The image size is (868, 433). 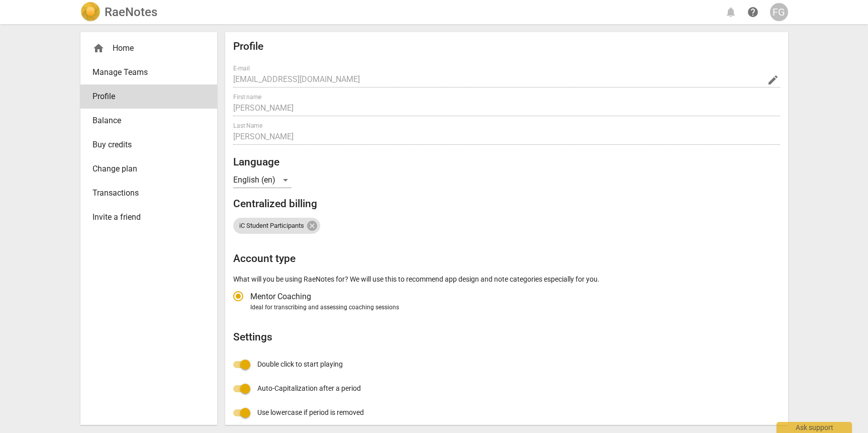 I want to click on a: Change plan, so click(x=149, y=169).